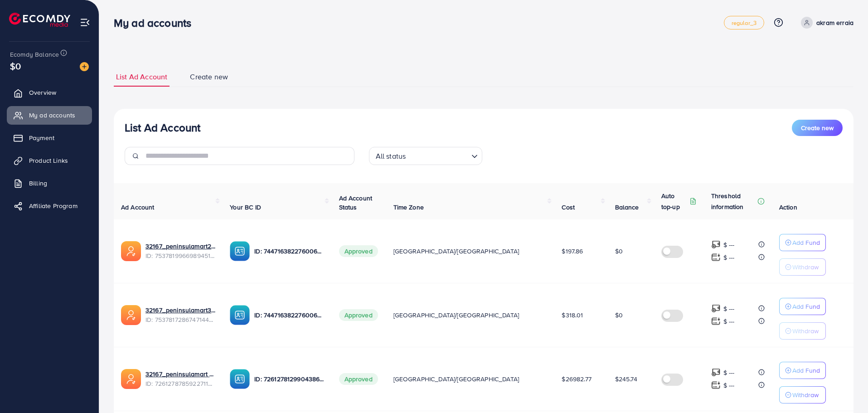  What do you see at coordinates (53, 206) in the screenshot?
I see `span: Affiliate Program` at bounding box center [53, 206].